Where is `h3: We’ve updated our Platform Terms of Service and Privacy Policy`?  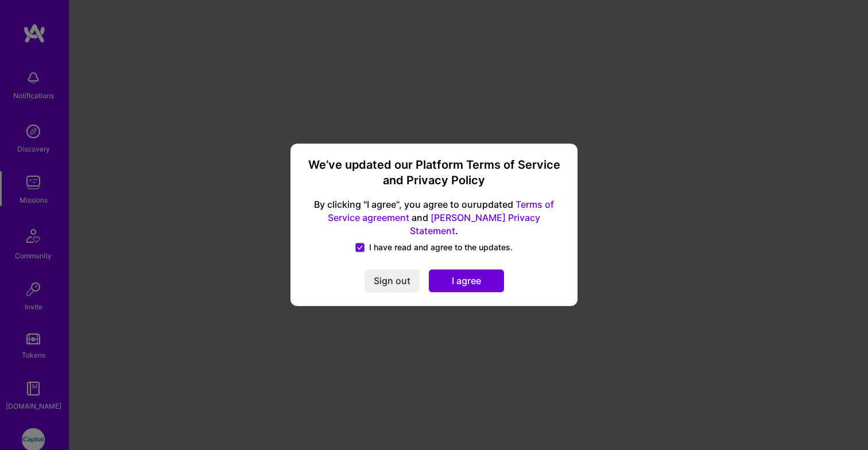 h3: We’ve updated our Platform Terms of Service and Privacy Policy is located at coordinates (434, 173).